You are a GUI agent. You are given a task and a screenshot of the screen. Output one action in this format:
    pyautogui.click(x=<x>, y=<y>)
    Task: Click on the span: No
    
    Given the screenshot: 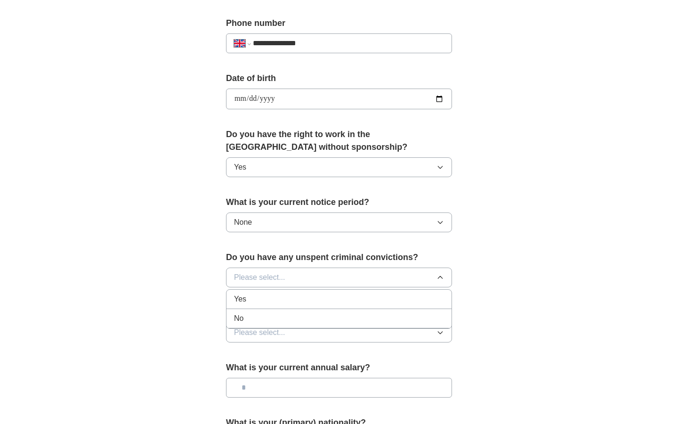 What is the action you would take?
    pyautogui.click(x=239, y=318)
    